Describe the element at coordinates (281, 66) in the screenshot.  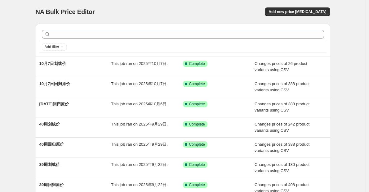
I see `span: Changes prices of 26 product variants using CSV` at that location.